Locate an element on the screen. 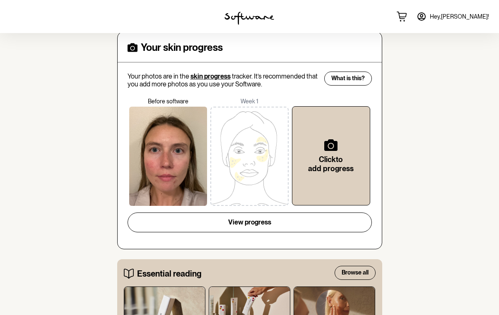 Image resolution: width=499 pixels, height=315 pixels. span: What is this? is located at coordinates (348, 78).